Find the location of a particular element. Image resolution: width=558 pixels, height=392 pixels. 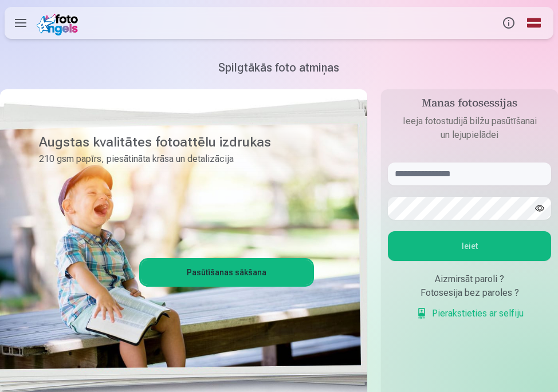

div: Fotosesija bez paroles ? is located at coordinates (469, 293).